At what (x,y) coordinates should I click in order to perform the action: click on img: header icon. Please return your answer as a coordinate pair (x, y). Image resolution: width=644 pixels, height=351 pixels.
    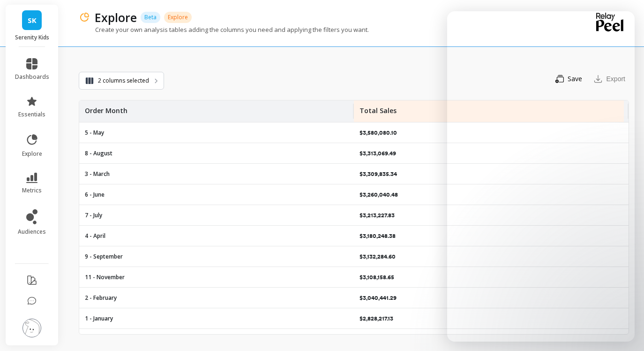
    Looking at the image, I should click on (85, 17).